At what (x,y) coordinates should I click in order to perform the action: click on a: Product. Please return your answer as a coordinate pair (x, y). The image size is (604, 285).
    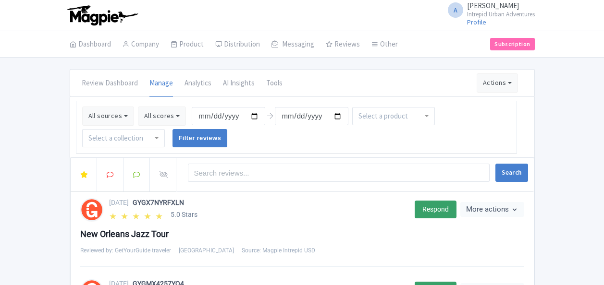
    Looking at the image, I should click on (187, 45).